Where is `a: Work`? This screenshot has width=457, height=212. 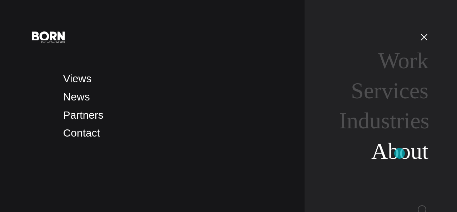 a: Work is located at coordinates (403, 60).